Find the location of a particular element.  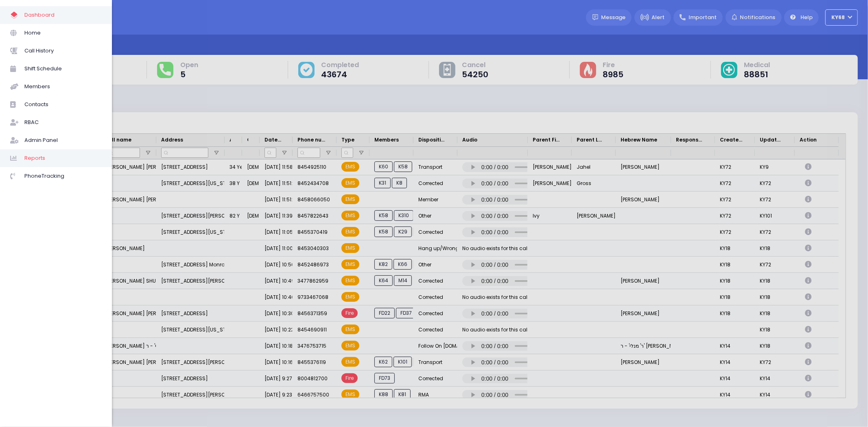

span: Shift Schedule is located at coordinates (63, 68).